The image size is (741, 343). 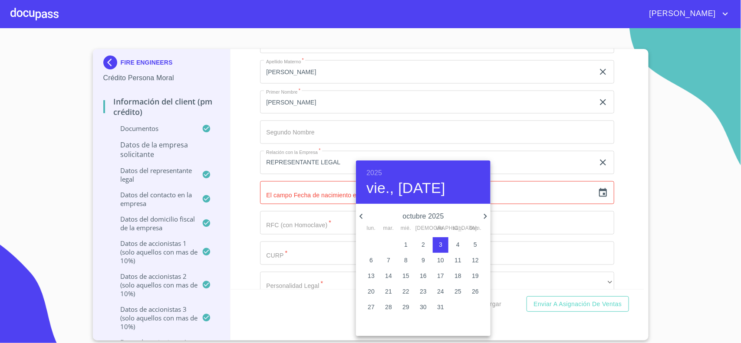 What do you see at coordinates (475, 292) in the screenshot?
I see `p: 26` at bounding box center [475, 292].